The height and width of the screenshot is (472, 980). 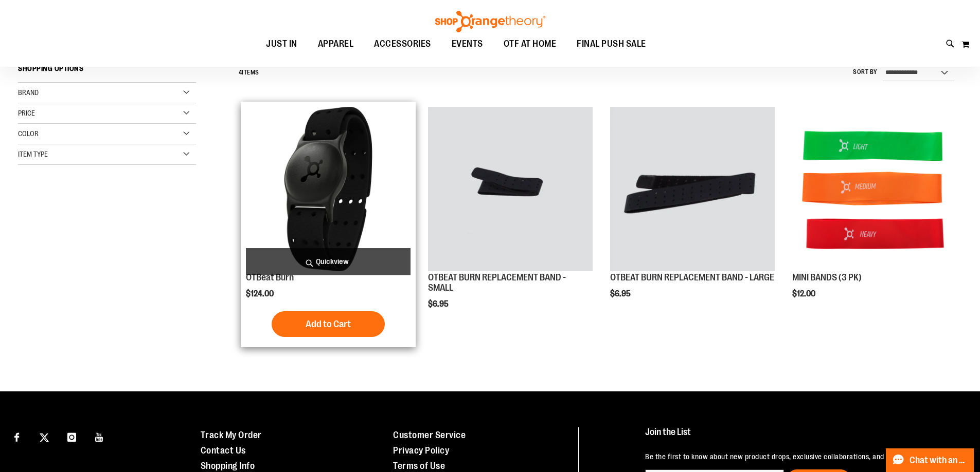 I want to click on a: FINAL PUSH SALE, so click(x=612, y=44).